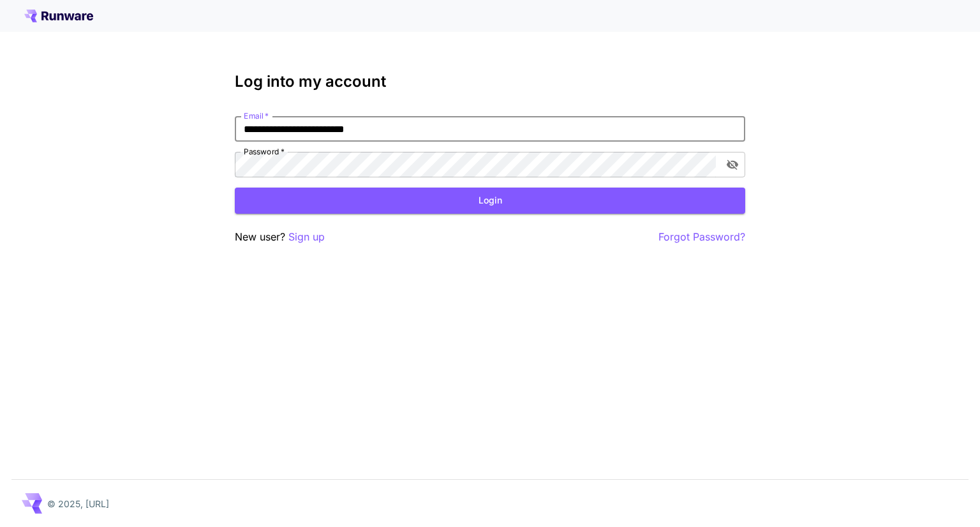  What do you see at coordinates (256, 116) in the screenshot?
I see `label: Email` at bounding box center [256, 116].